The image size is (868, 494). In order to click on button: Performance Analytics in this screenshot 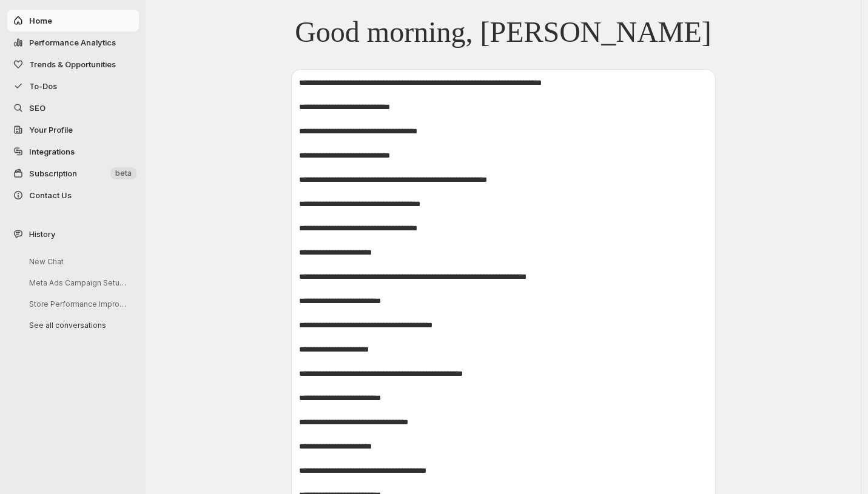, I will do `click(72, 42)`.